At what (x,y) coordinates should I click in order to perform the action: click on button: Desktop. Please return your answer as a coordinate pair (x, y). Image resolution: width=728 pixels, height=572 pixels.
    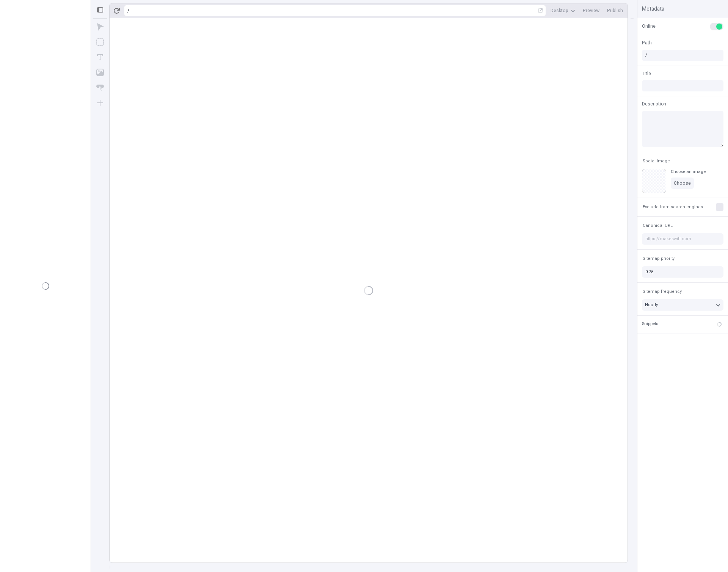
    Looking at the image, I should click on (563, 11).